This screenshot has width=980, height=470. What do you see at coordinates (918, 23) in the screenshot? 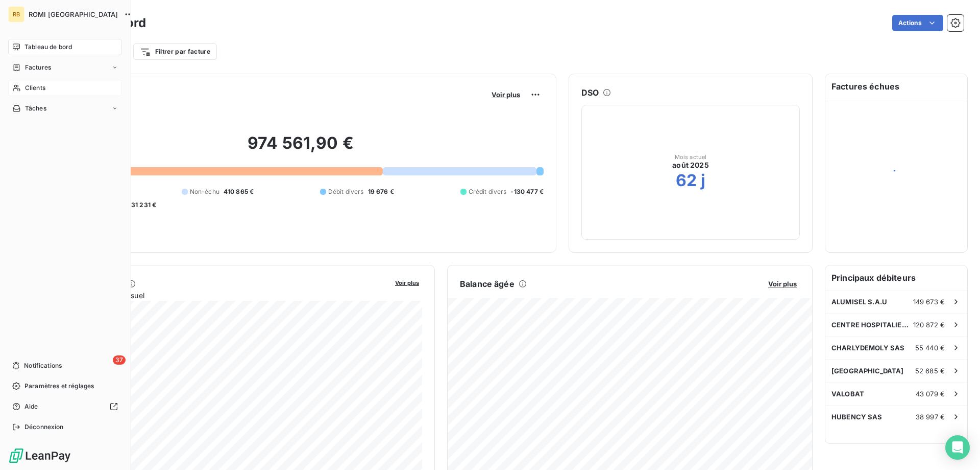
I see `button: Actions` at bounding box center [918, 23].